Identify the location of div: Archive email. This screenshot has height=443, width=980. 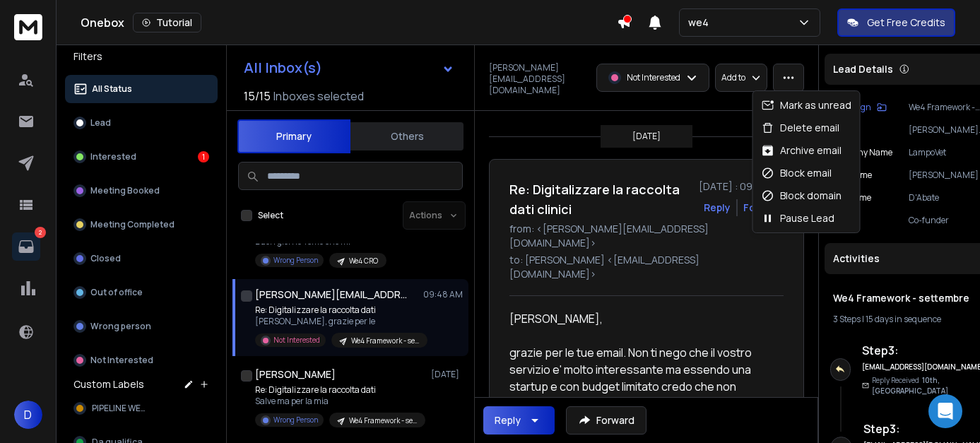
(801, 151).